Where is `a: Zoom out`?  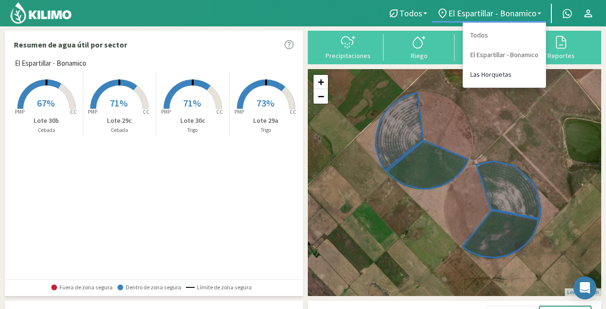 a: Zoom out is located at coordinates (321, 96).